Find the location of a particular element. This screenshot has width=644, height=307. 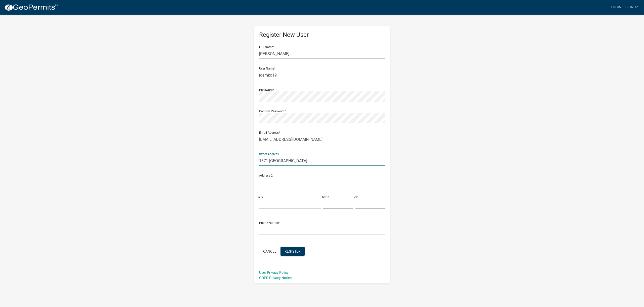

a: GDPR Privacy Notice is located at coordinates (275, 278).